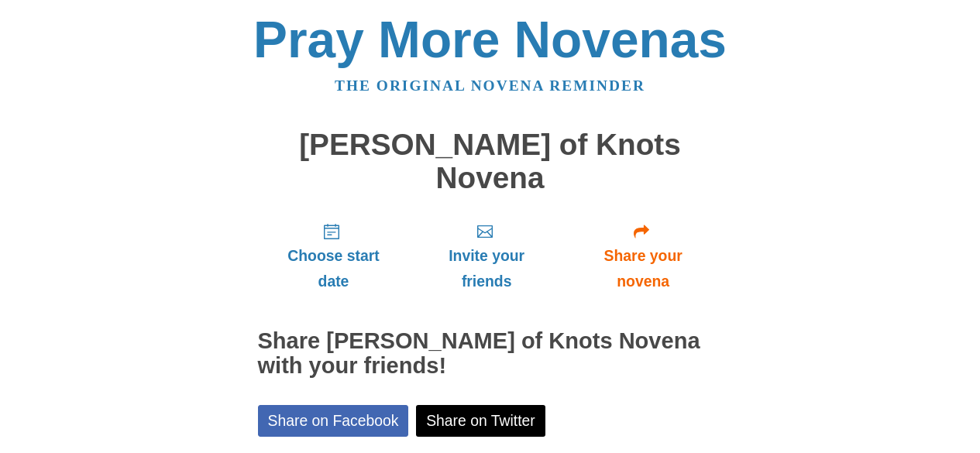  What do you see at coordinates (485, 255) in the screenshot?
I see `a: Invite your friends` at bounding box center [485, 255].